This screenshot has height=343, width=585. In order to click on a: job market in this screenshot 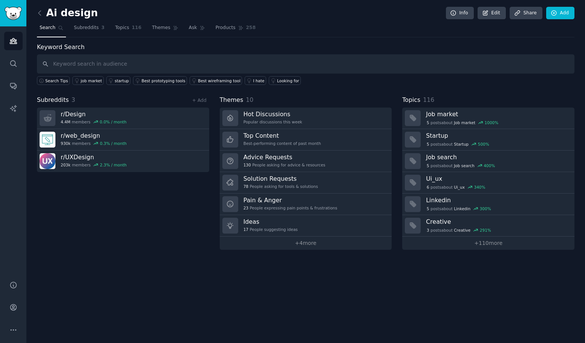, I will do `click(88, 80)`.